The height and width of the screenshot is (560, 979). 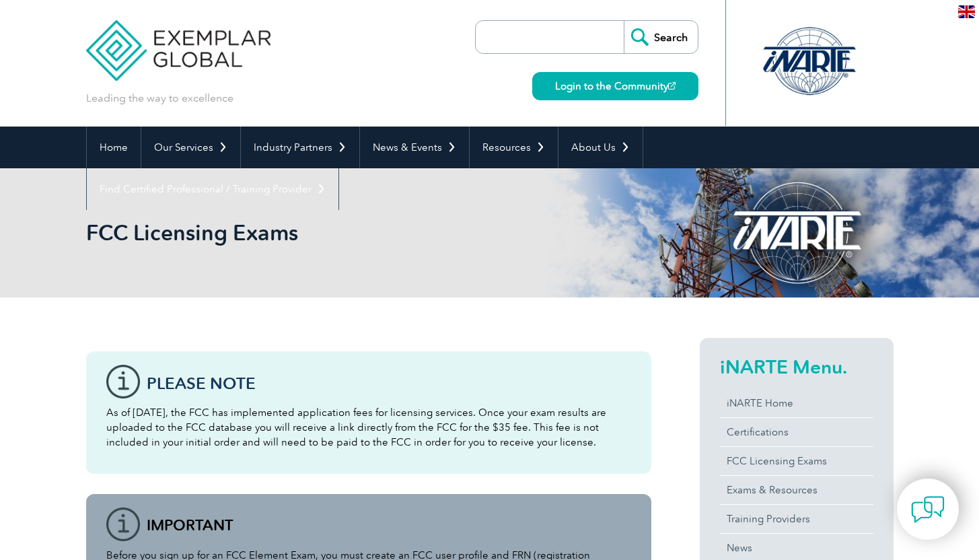 What do you see at coordinates (797, 519) in the screenshot?
I see `a: Training Providers` at bounding box center [797, 519].